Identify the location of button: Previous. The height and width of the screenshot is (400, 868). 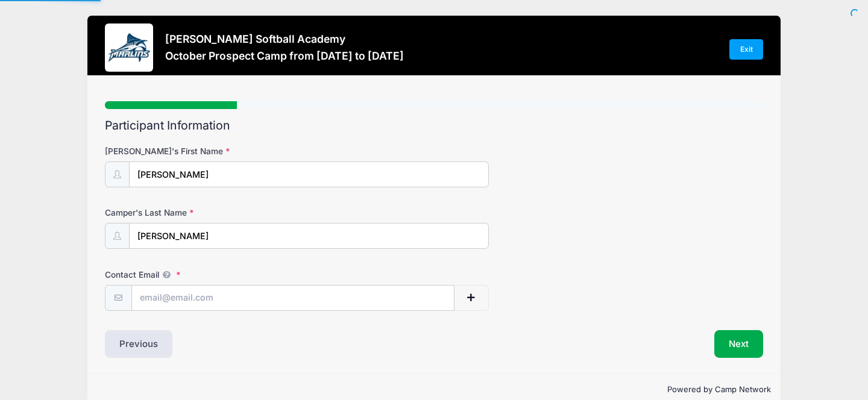
(138, 344).